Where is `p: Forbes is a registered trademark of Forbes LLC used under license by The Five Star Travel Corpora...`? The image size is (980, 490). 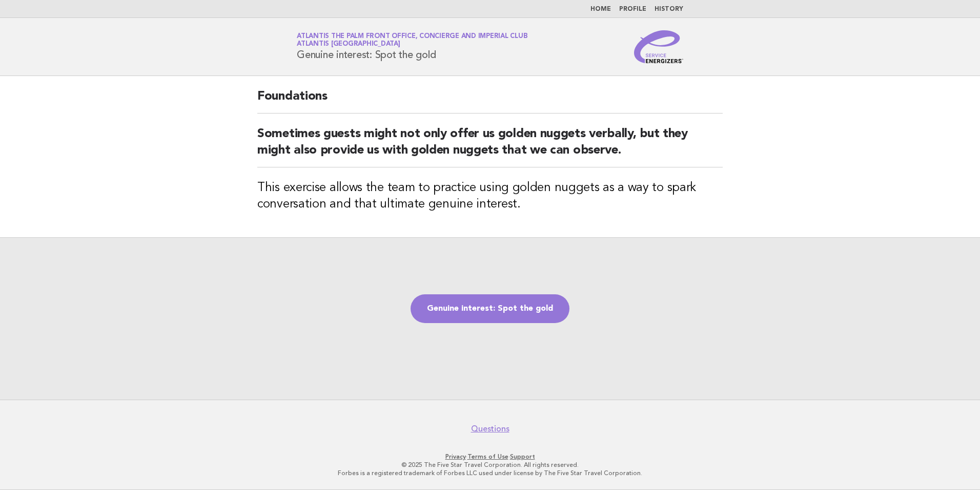 p: Forbes is a registered trademark of Forbes LLC used under license by The Five Star Travel Corpora... is located at coordinates (490, 473).